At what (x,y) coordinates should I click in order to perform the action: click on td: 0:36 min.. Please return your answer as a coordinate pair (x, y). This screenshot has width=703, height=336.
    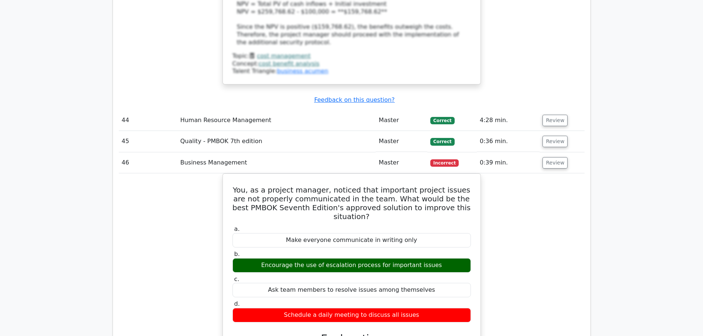
    Looking at the image, I should click on (508, 141).